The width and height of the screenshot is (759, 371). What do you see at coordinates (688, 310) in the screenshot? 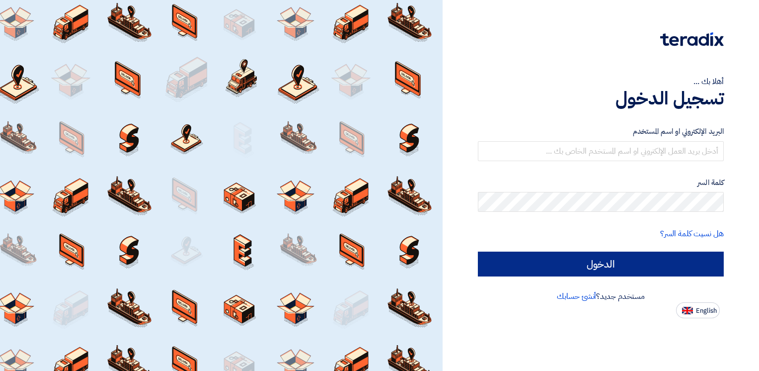
I see `img: en-US.png` at bounding box center [688, 310].